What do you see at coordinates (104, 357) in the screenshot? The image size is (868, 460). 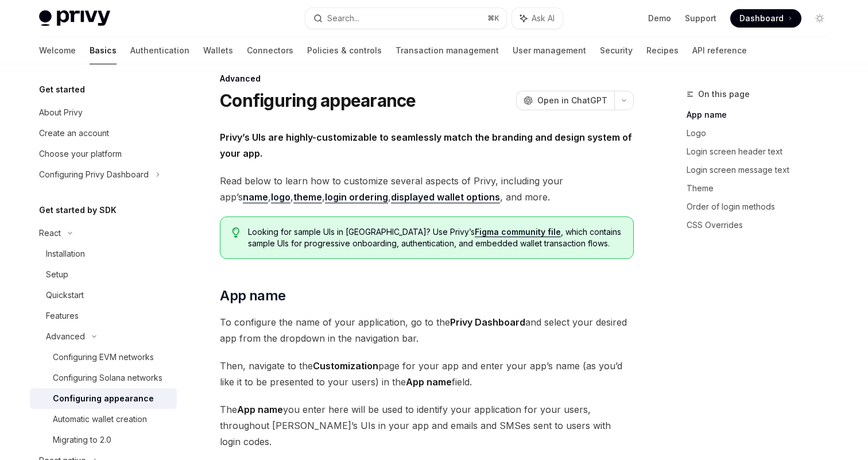 I see `div: Configuring EVM networks` at bounding box center [104, 357].